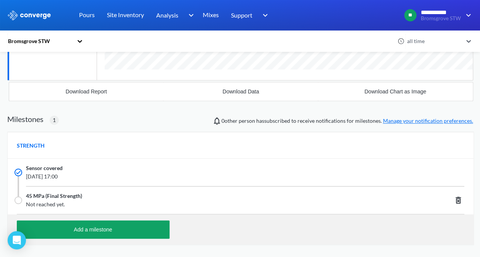 This screenshot has height=257, width=480. I want to click on img: notifications-icon.svg, so click(217, 121).